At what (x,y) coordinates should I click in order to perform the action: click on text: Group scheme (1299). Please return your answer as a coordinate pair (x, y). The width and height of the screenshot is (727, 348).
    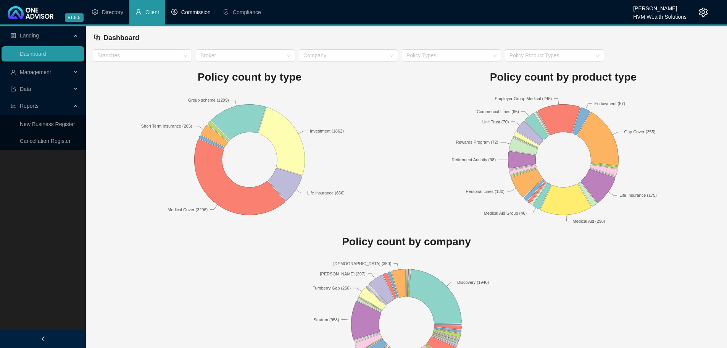
    Looking at the image, I should click on (208, 100).